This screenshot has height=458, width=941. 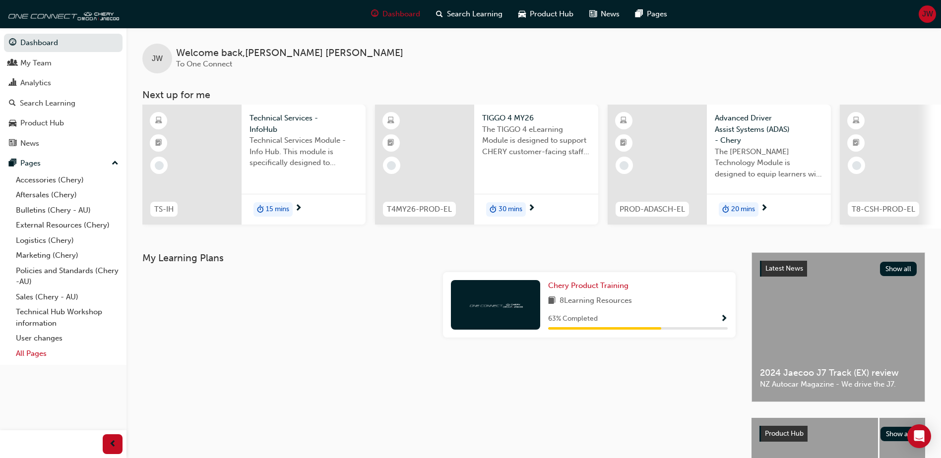 What do you see at coordinates (67, 241) in the screenshot?
I see `a: Logistics (Chery)` at bounding box center [67, 241].